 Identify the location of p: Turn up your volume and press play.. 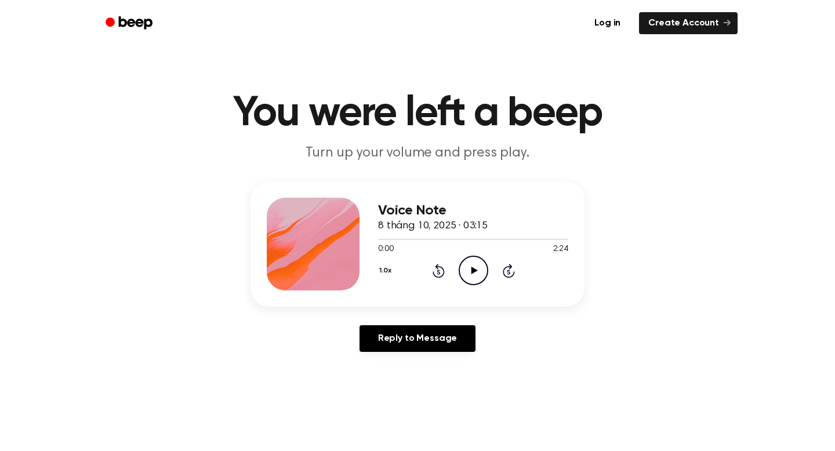
(417, 153).